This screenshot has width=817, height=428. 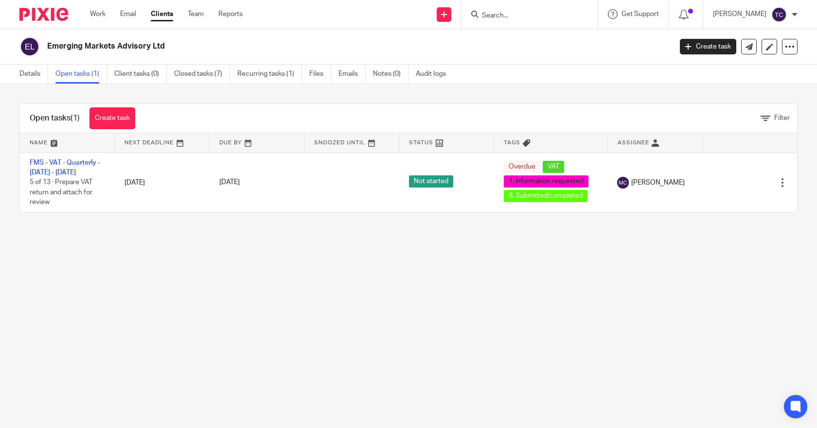 What do you see at coordinates (81, 74) in the screenshot?
I see `a: Open tasks (1)` at bounding box center [81, 74].